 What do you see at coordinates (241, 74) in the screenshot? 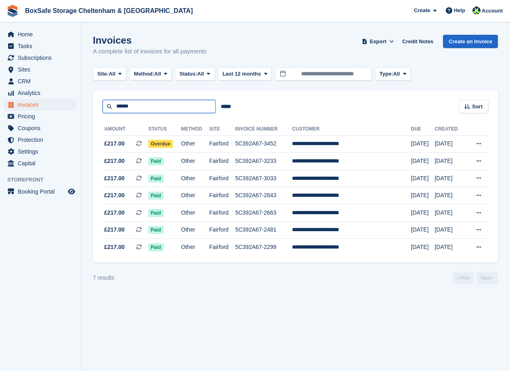
I see `span: Last 12 months` at bounding box center [241, 74].